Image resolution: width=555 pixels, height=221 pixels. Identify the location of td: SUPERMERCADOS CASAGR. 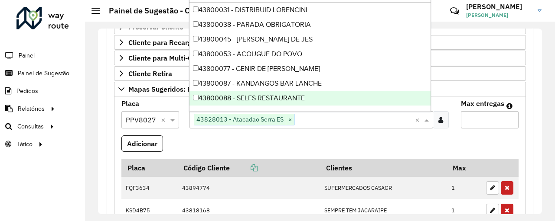
(383, 189).